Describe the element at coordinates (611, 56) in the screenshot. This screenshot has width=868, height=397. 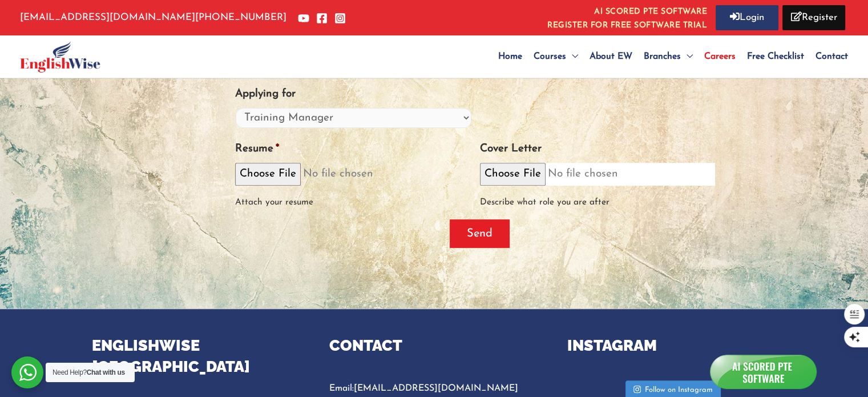
I see `span: About EW` at that location.